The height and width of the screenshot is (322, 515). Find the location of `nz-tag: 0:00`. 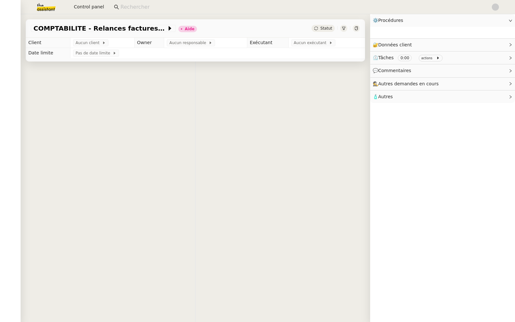

nz-tag: 0:00 is located at coordinates (405, 58).